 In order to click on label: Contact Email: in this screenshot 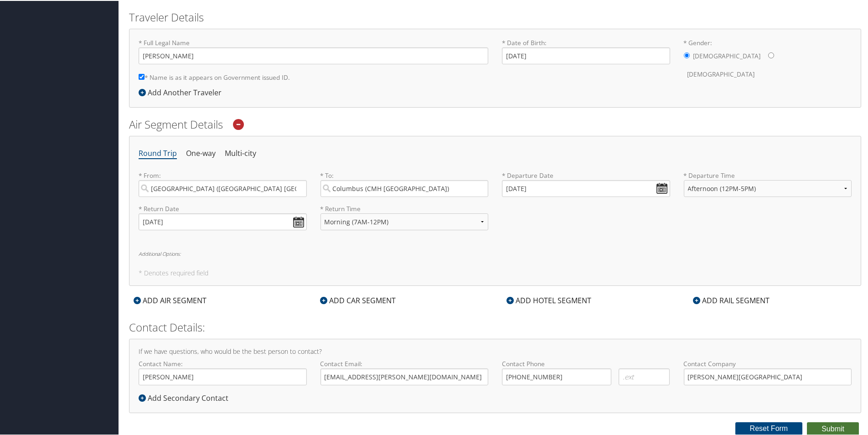, I will do `click(404, 371)`.